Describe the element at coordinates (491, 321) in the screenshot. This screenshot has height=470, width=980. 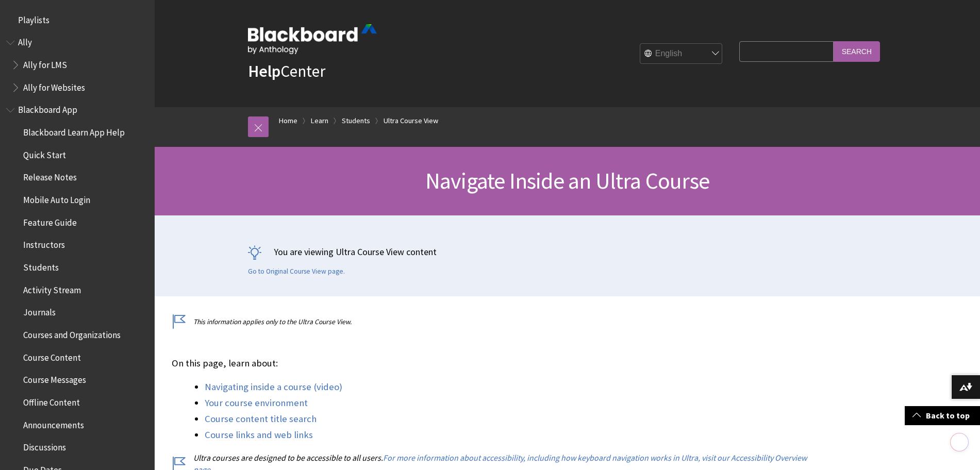
I see `p: This information applies only to the Ultra Course View.` at that location.